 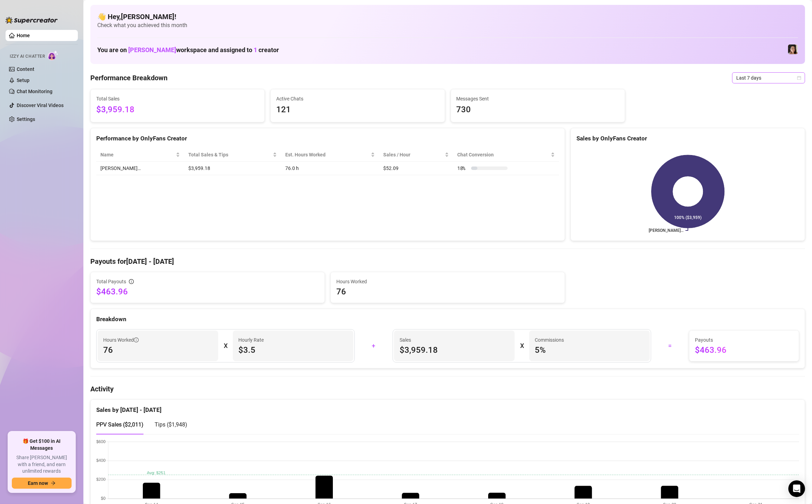 What do you see at coordinates (120, 424) in the screenshot?
I see `span: PPV Sales ( $2,011 )` at bounding box center [120, 424].